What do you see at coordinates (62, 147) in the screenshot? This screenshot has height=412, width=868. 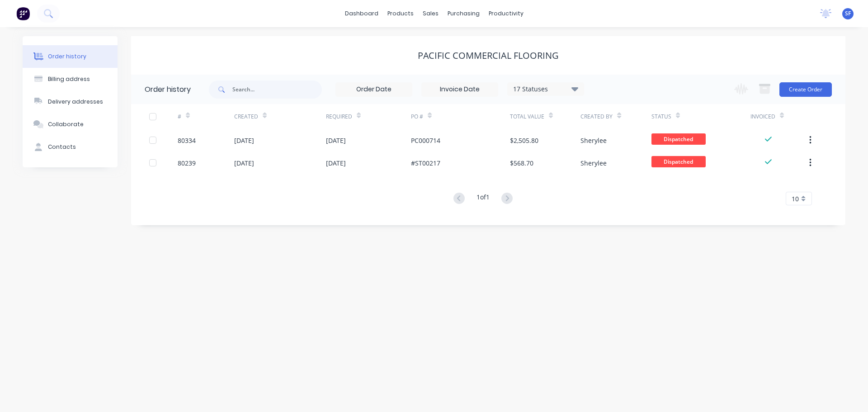 I see `div: Contacts` at bounding box center [62, 147].